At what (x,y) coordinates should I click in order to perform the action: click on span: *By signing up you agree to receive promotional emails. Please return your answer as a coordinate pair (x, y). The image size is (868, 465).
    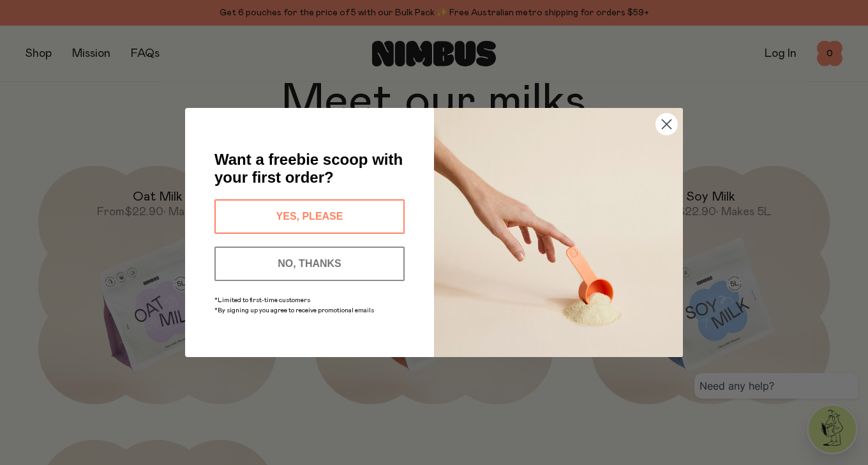
    Looking at the image, I should click on (295, 310).